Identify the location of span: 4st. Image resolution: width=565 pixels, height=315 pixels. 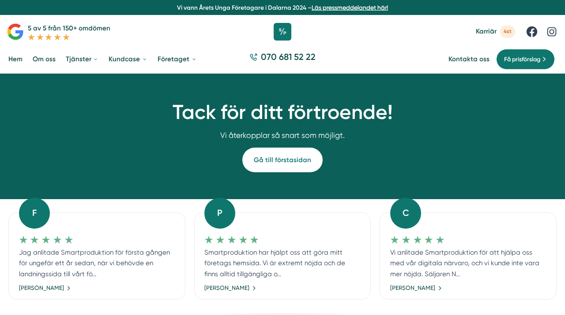
(507, 31).